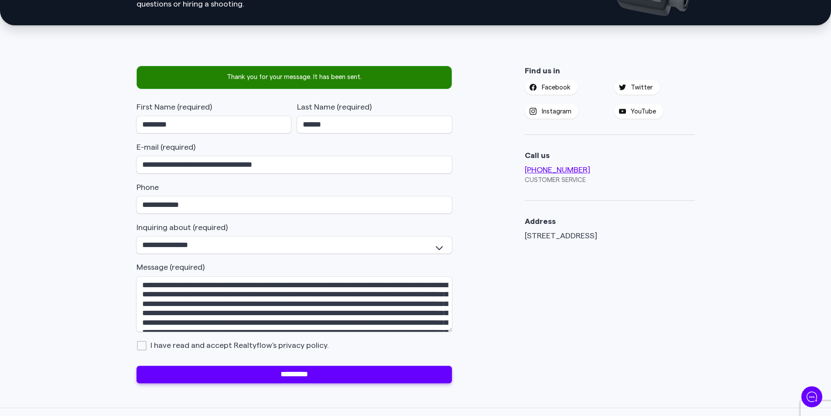 The image size is (831, 416). What do you see at coordinates (609, 155) in the screenshot?
I see `p: Call us` at bounding box center [609, 155].